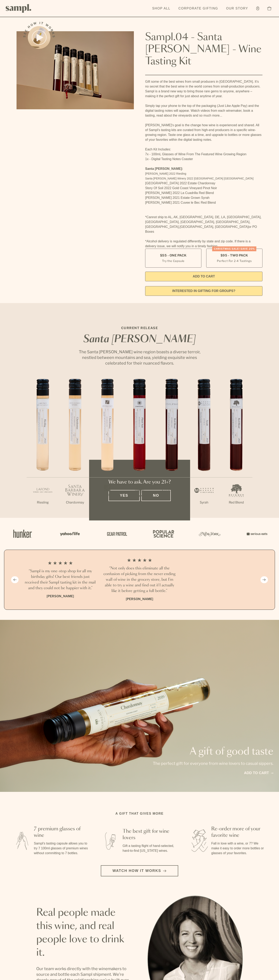 The height and width of the screenshot is (980, 279). I want to click on p: Pinot Noir, so click(140, 503).